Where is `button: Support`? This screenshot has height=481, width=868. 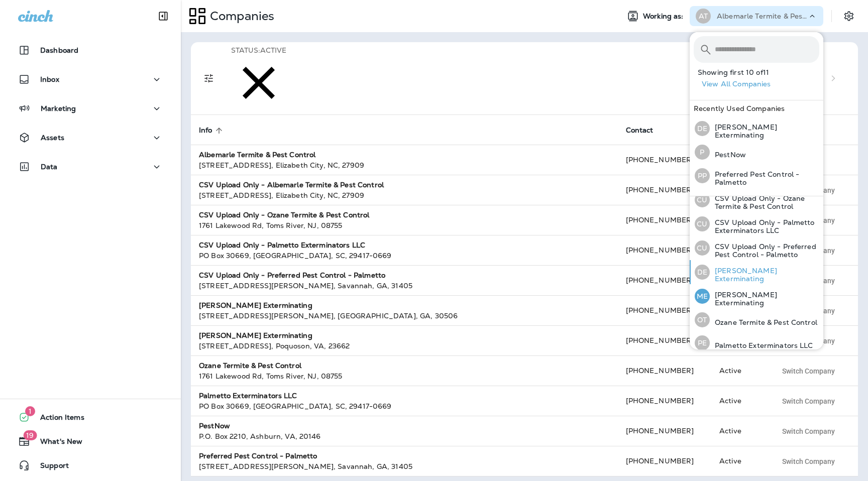 button: Support is located at coordinates (90, 465).